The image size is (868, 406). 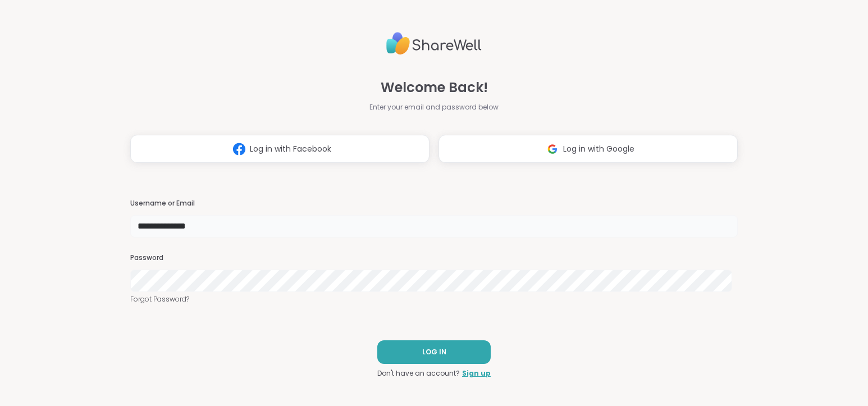 What do you see at coordinates (434, 351) in the screenshot?
I see `button: LOG IN` at bounding box center [434, 351].